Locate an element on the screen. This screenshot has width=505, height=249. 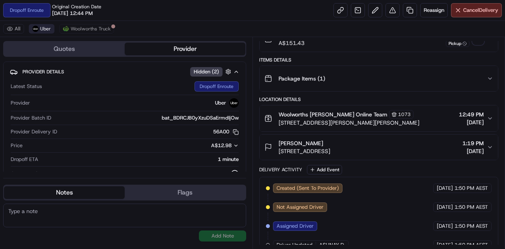
span: Cancel Delivery is located at coordinates (481, 10).